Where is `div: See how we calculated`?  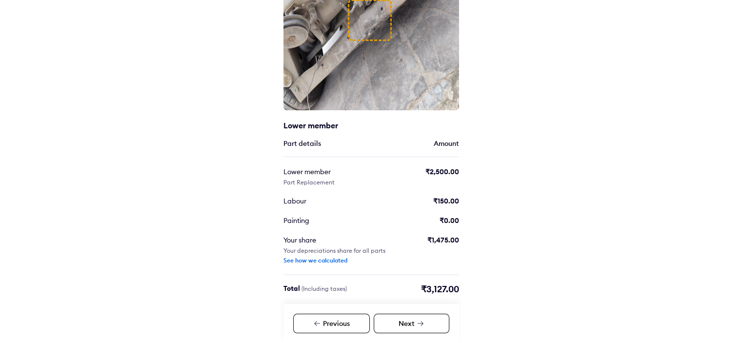 div: See how we calculated is located at coordinates (315, 260).